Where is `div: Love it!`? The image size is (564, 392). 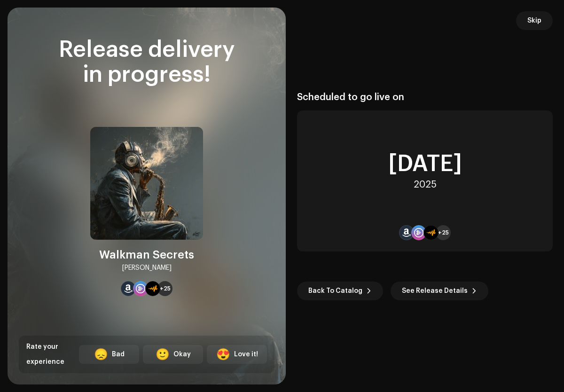
div: Love it! is located at coordinates (246, 354).